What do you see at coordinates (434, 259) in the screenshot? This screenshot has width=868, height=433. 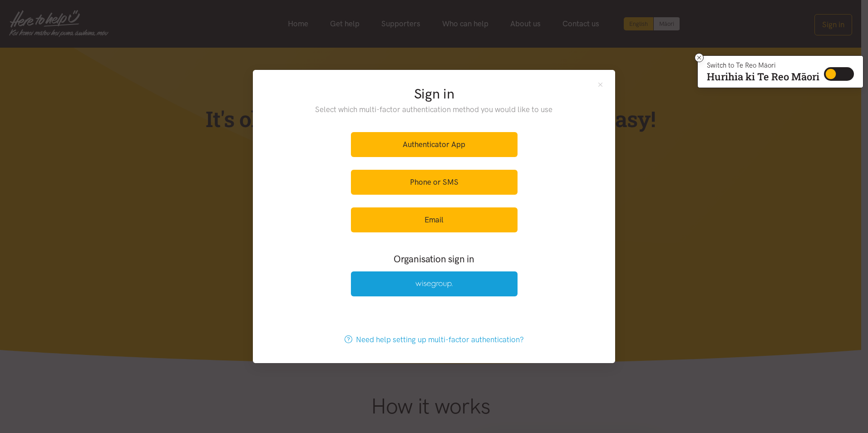 I see `h3: Organisation sign in` at bounding box center [434, 259].